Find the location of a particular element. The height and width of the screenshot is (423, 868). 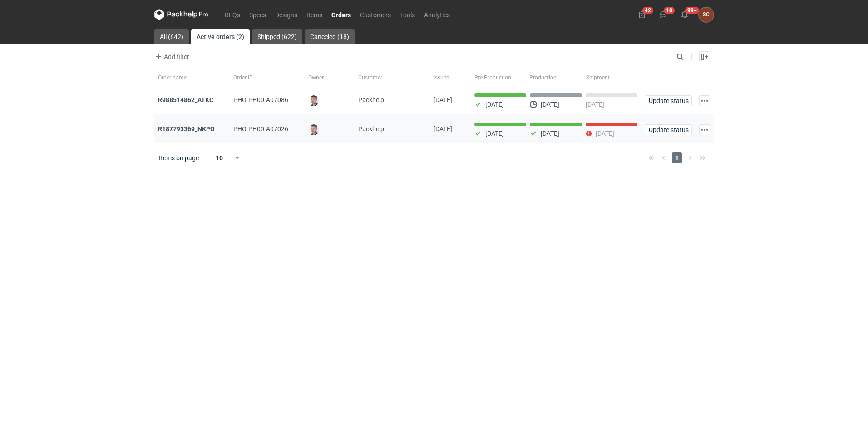

strong: R988514862_ATKC is located at coordinates (186, 100).